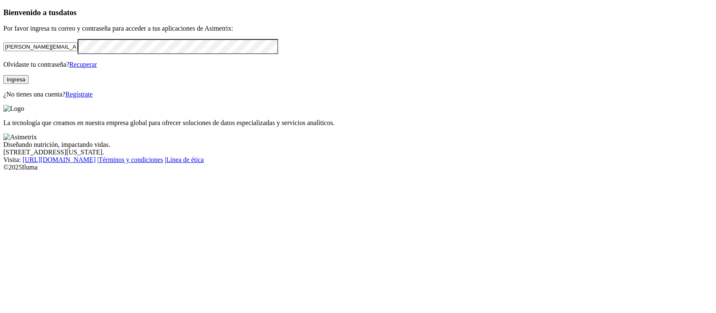 The image size is (716, 313). Describe the element at coordinates (79, 94) in the screenshot. I see `a: Regístrate` at that location.